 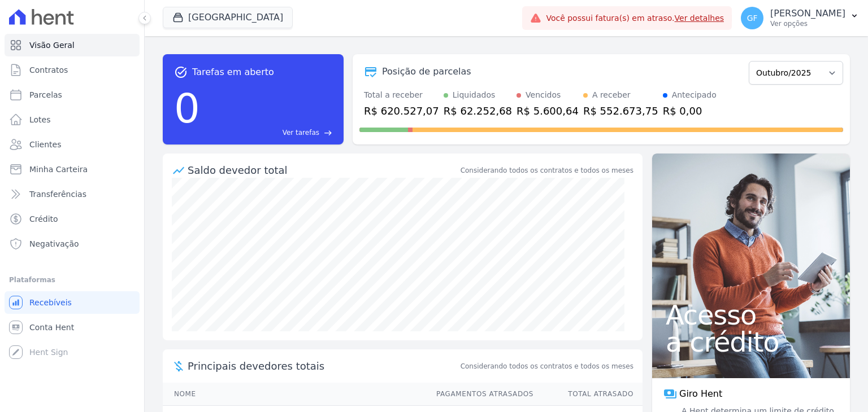 What do you see at coordinates (294, 394) in the screenshot?
I see `th: Nome` at bounding box center [294, 394].